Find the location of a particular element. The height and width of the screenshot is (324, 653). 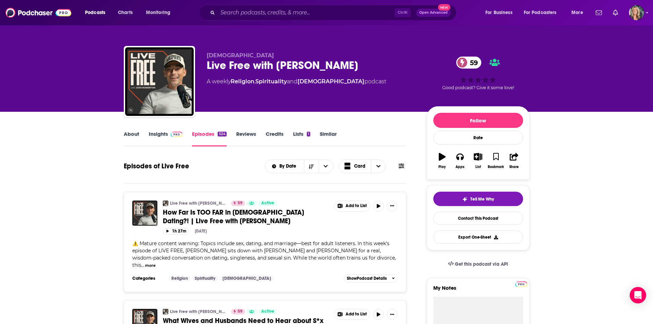

button: Open AdvancedNew is located at coordinates (433, 13).